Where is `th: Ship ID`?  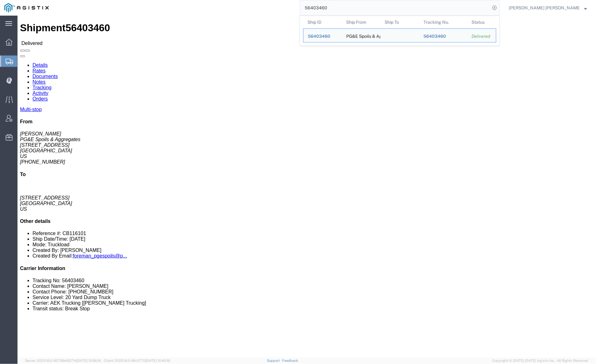 th: Ship ID is located at coordinates (323, 22).